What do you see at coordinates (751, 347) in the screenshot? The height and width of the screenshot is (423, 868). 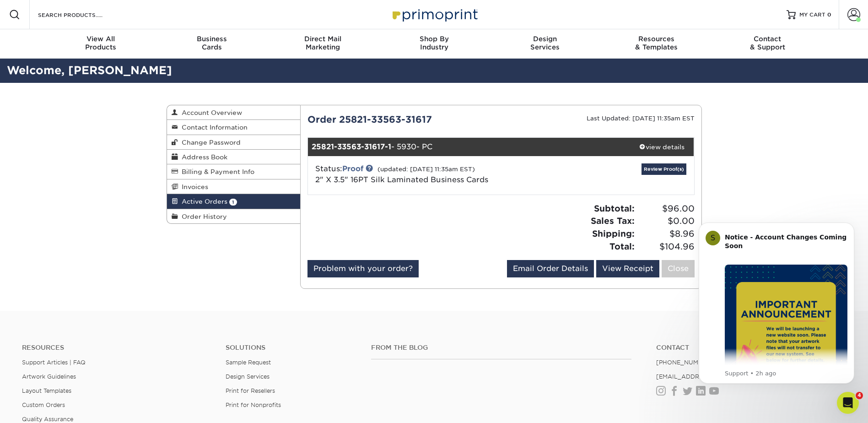 I see `a: Contact` at bounding box center [751, 347].